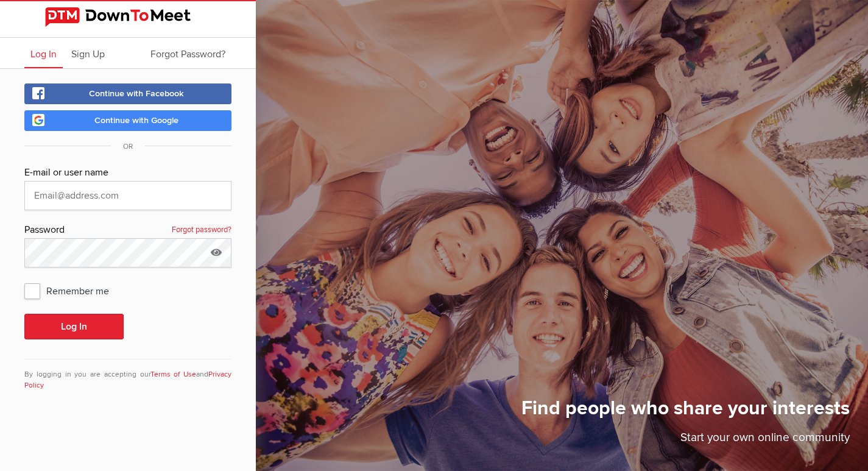 The image size is (868, 471). I want to click on p: Start your own online community, so click(685, 440).